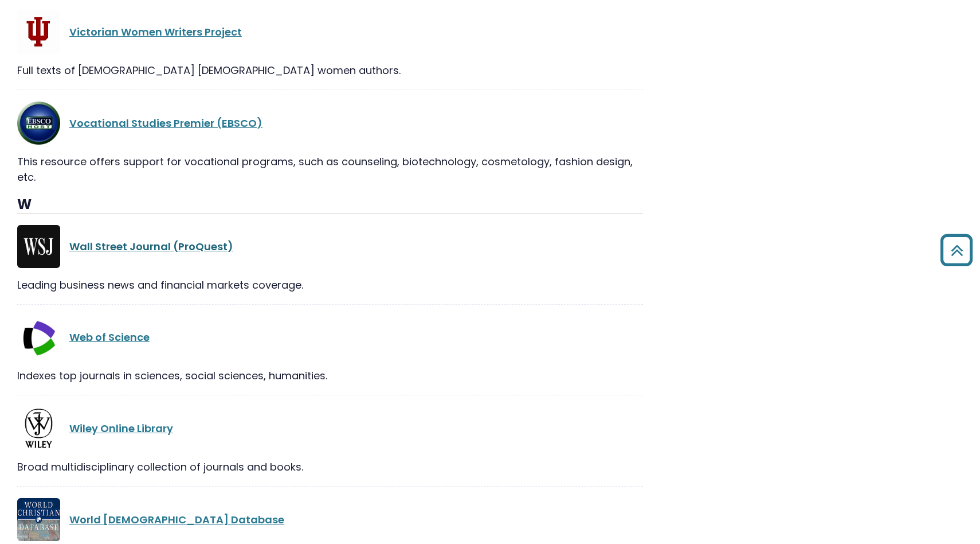 Image resolution: width=980 pixels, height=544 pixels. I want to click on div: Indexes top journals in sciences, social sciences, humanities., so click(330, 375).